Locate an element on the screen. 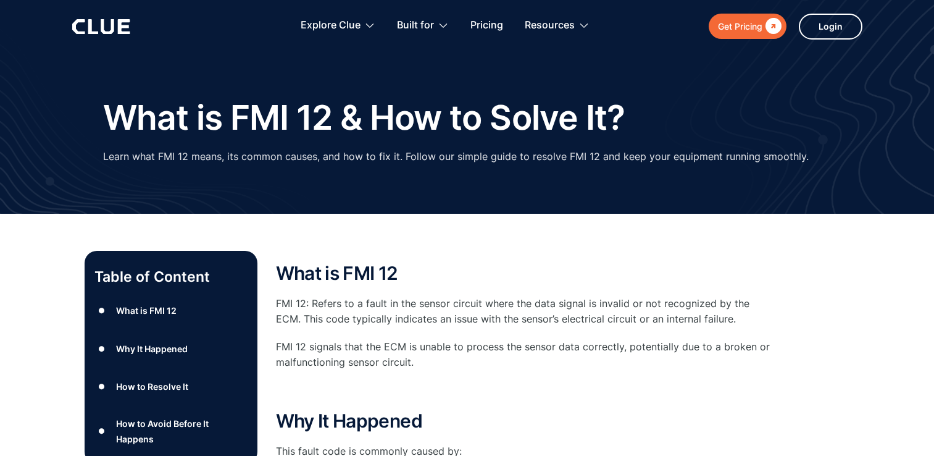 The image size is (934, 456). p: FMI 12 signals that the ECM is unable to process the sensor data correctly, potentially due to a ... is located at coordinates (523, 354).